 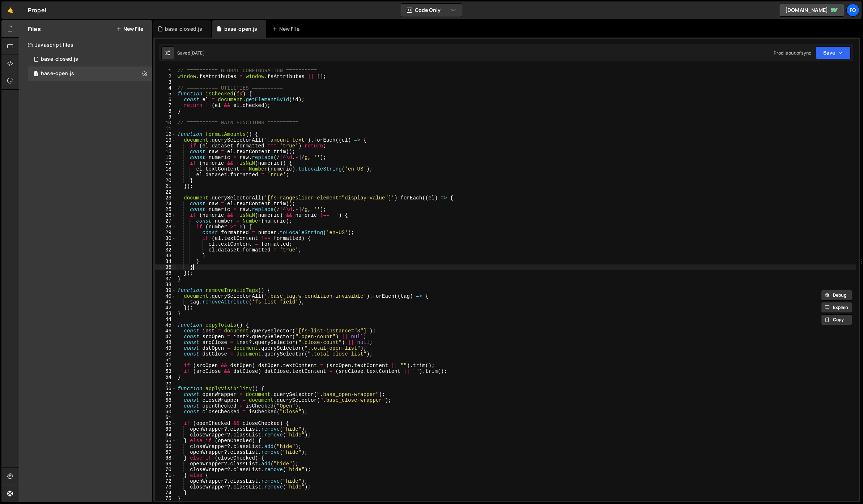 What do you see at coordinates (165, 337) in the screenshot?
I see `div: 47` at bounding box center [165, 337].